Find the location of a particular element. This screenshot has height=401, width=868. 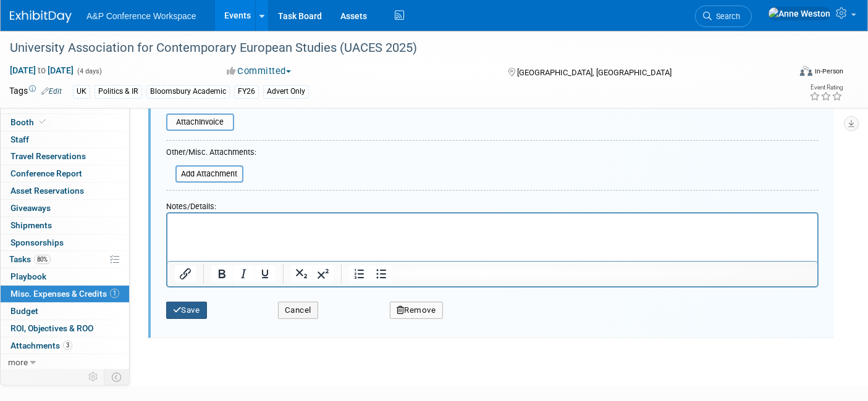

td: Tags is located at coordinates (35, 91).